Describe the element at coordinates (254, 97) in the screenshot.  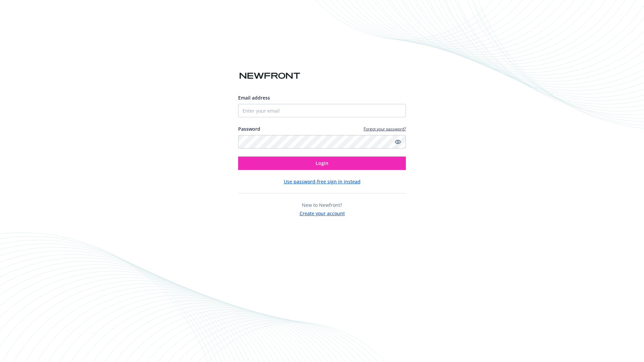
I see `span: Email address` at that location.